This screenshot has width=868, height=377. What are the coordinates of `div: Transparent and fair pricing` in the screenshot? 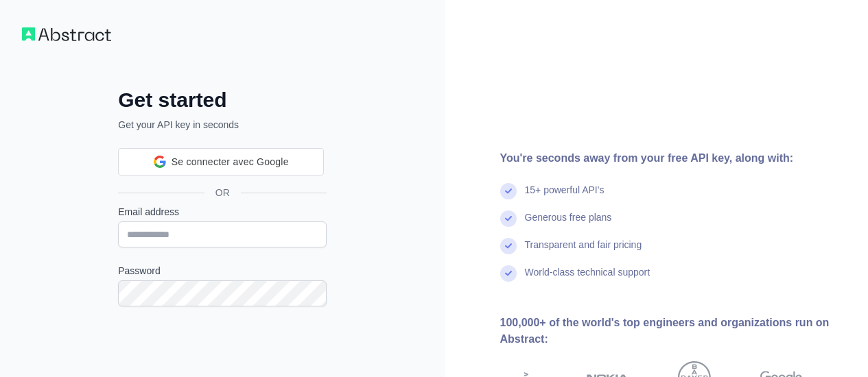 It's located at (583, 252).